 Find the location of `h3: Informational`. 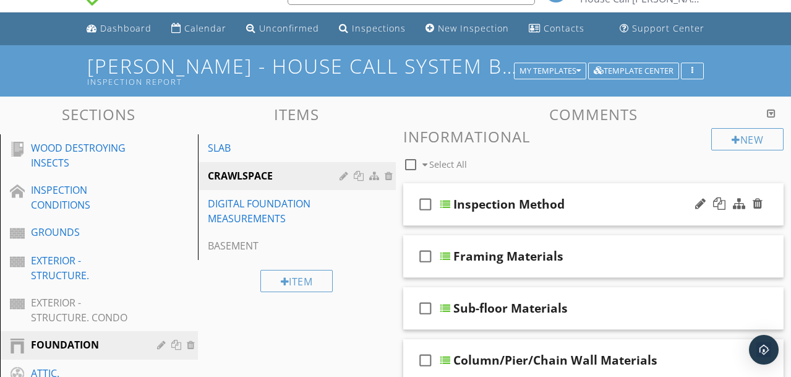

h3: Informational is located at coordinates (594, 136).